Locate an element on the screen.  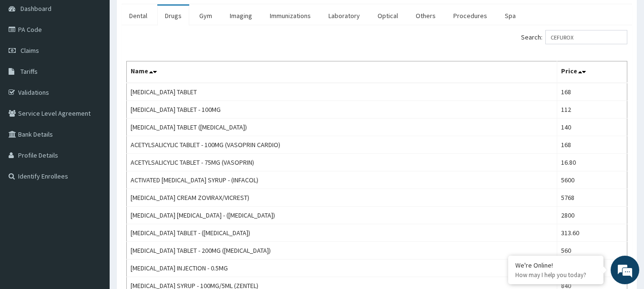
div: Minimize live chat window is located at coordinates (168, 16).